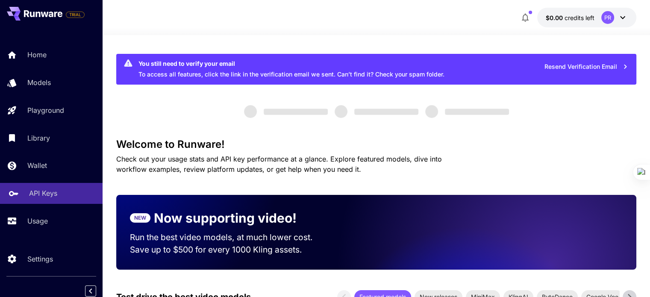 The image size is (650, 297). What do you see at coordinates (91, 291) in the screenshot?
I see `button: Collapse sidebar` at bounding box center [91, 291].